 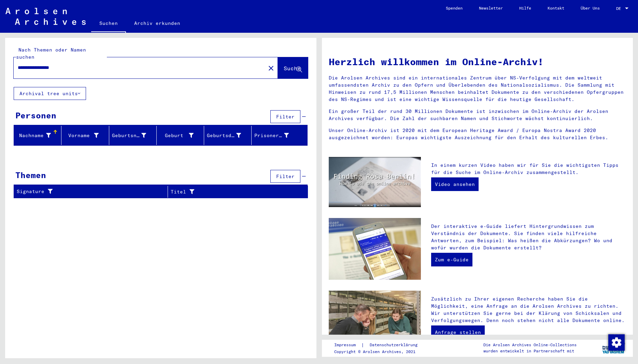 I want to click on p: Ein großer Teil der rund 30 Millionen Dokumente ist inzwischen im Online-Archiv der Arolsen Archi..., so click(x=478, y=115).